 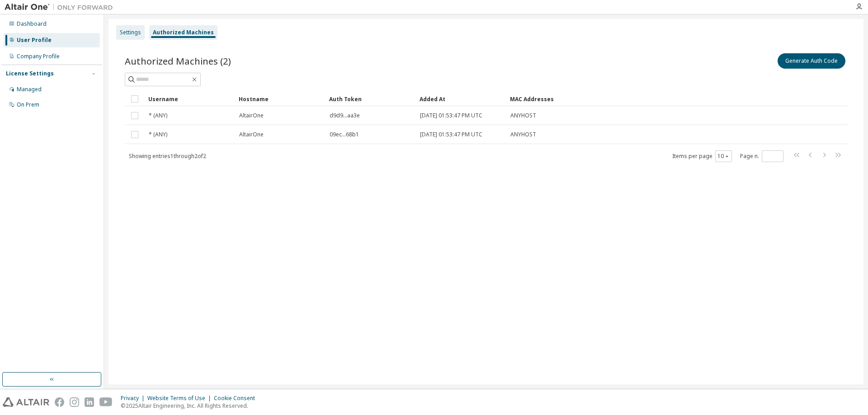 What do you see at coordinates (59, 402) in the screenshot?
I see `img: facebook.svg` at bounding box center [59, 402].